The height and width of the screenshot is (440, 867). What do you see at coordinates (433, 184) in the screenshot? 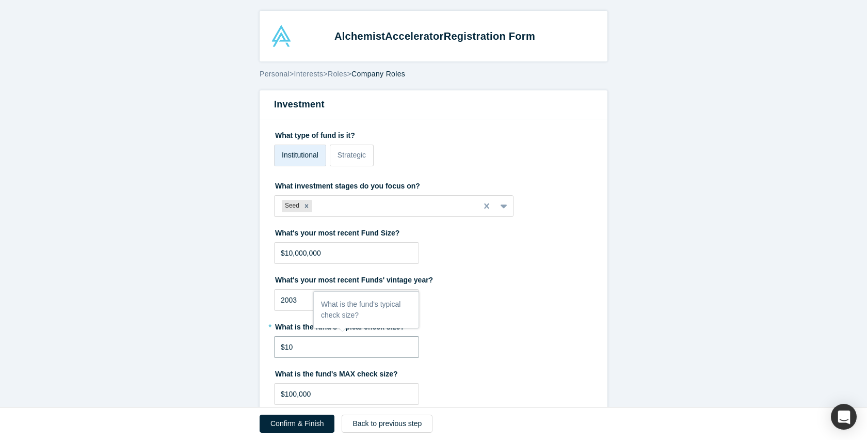
I see `label: What investment stages do you focus on?` at bounding box center [433, 184].